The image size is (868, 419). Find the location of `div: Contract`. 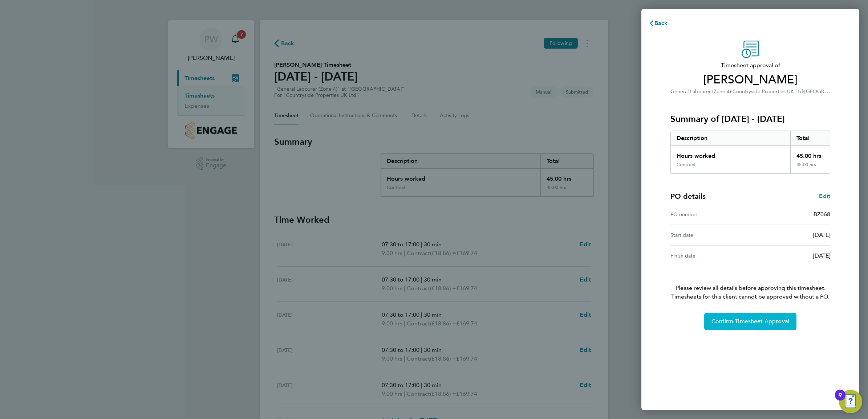

div: Contract is located at coordinates (686, 165).